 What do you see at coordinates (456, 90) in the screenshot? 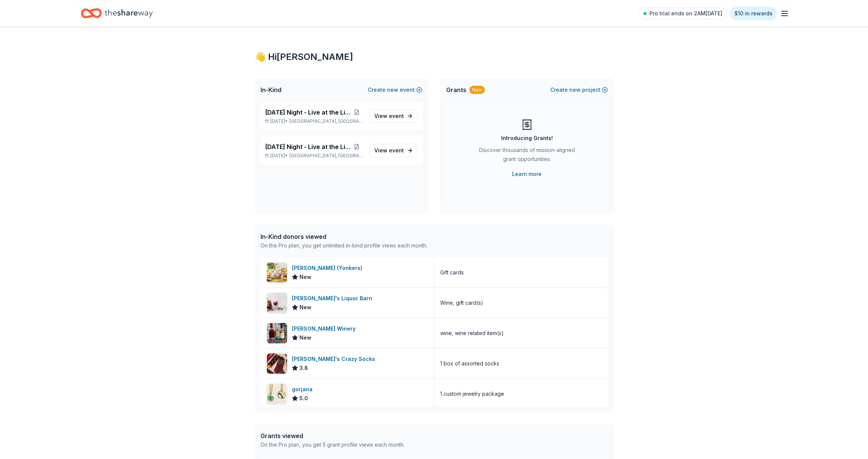
I see `span: Grants` at bounding box center [456, 90].